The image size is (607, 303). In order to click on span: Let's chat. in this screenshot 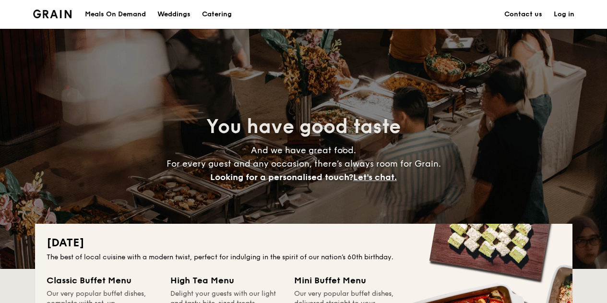, I will do `click(375, 177)`.